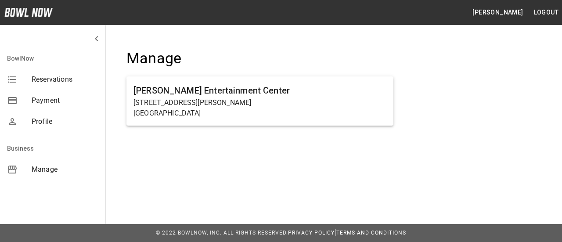  What do you see at coordinates (260, 58) in the screenshot?
I see `h4: Manage` at bounding box center [260, 58].